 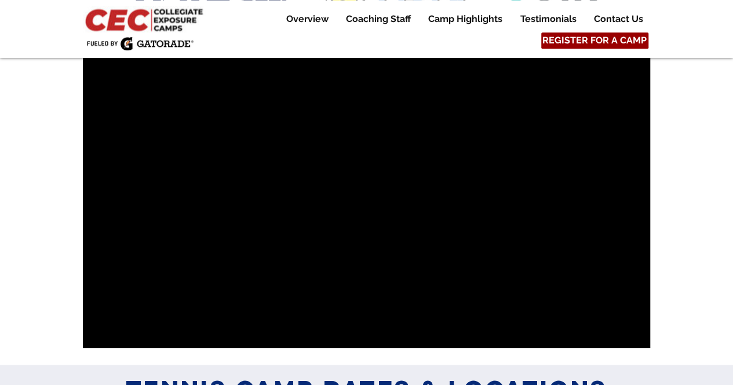 What do you see at coordinates (465, 19) in the screenshot?
I see `a: Camp Highlights` at bounding box center [465, 19].